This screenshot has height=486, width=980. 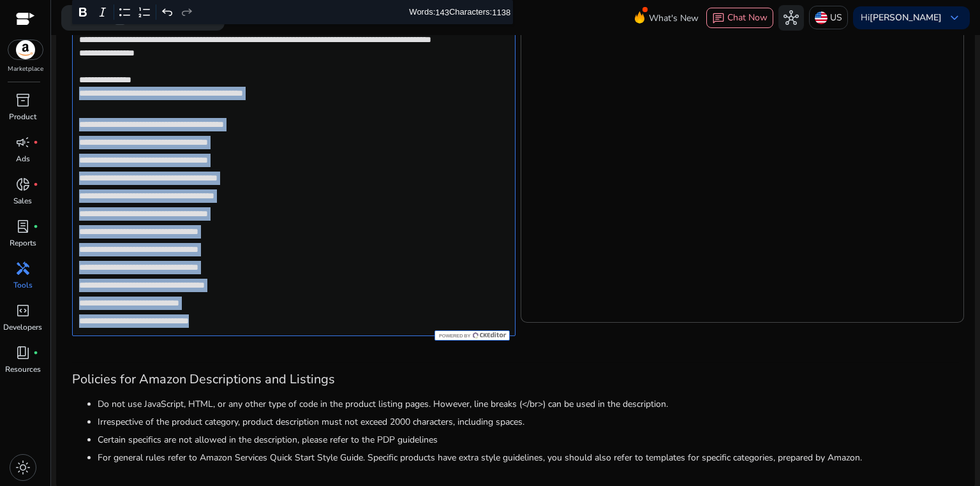 I want to click on p: Hi, so click(x=901, y=18).